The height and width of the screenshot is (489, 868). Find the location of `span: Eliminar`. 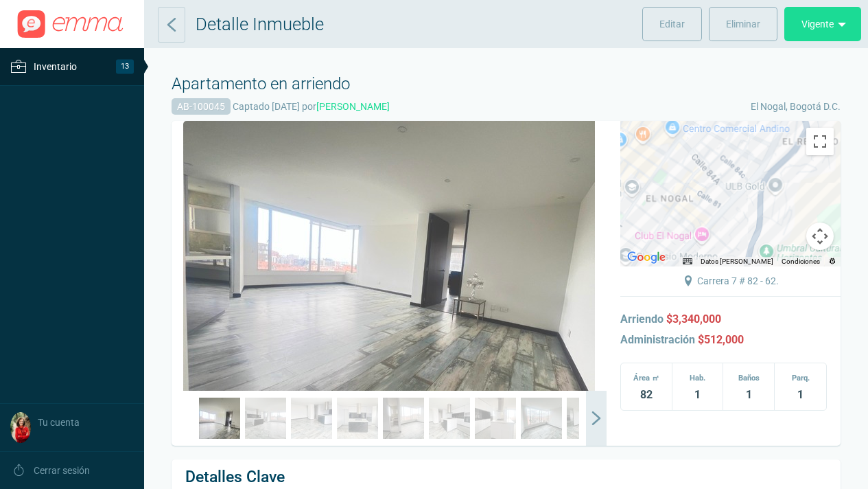

span: Eliminar is located at coordinates (744, 24).